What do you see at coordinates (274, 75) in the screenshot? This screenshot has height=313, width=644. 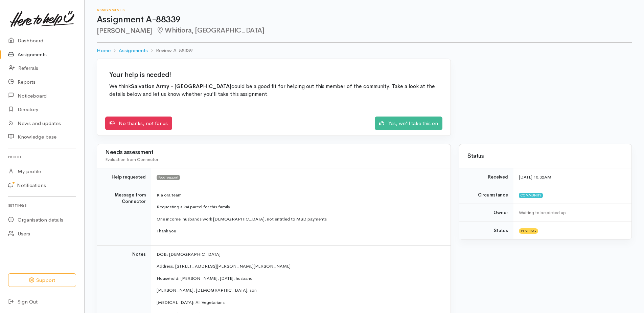 I see `h2: Your help is needed!` at bounding box center [274, 75].